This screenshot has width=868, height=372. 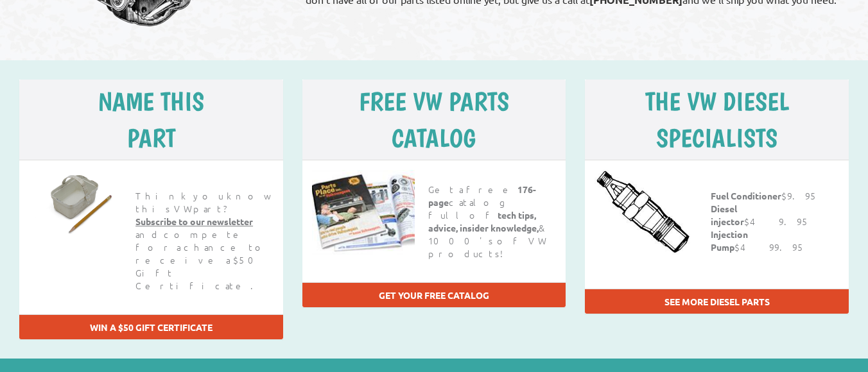 I want to click on strong: Injection Pump, so click(x=729, y=241).